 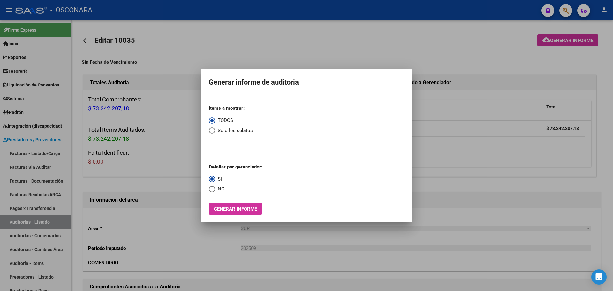 What do you see at coordinates (307, 82) in the screenshot?
I see `h1: Generar informe de auditoria` at bounding box center [307, 82].